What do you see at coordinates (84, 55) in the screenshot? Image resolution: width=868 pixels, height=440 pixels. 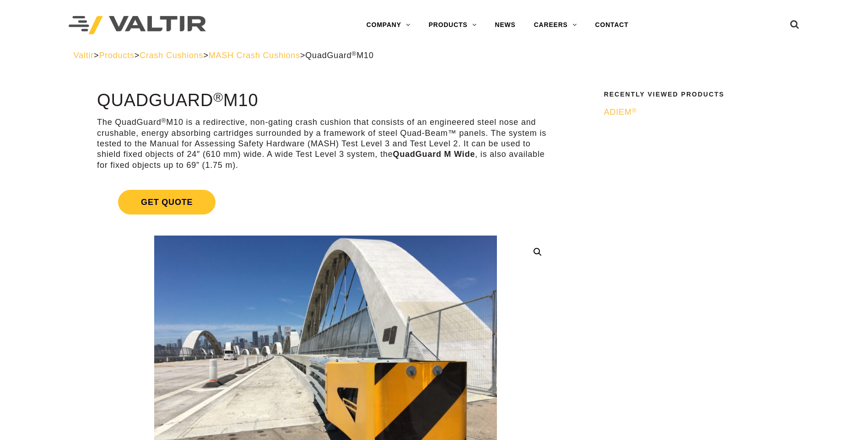 I see `a: Valtir` at bounding box center [84, 55].